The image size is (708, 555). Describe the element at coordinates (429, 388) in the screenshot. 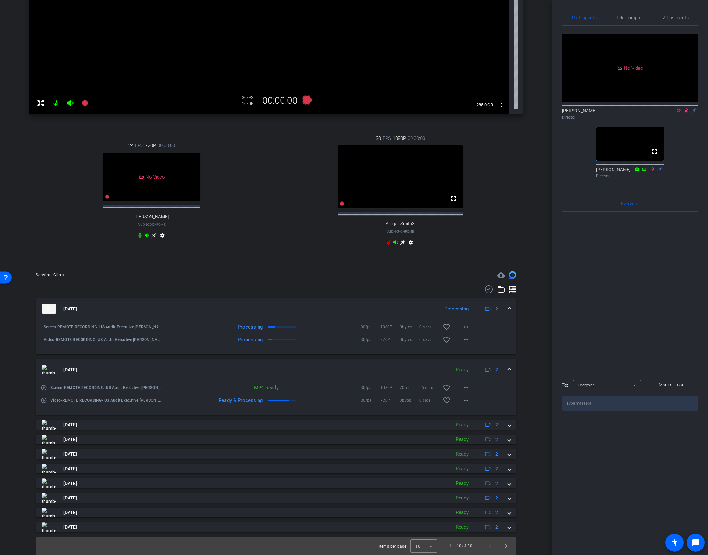

I see `span: 26 mins` at that location.